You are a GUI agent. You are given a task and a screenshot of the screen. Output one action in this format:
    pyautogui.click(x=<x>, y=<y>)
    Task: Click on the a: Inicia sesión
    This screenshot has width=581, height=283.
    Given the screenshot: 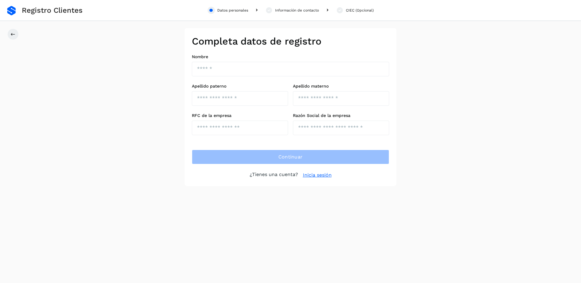 What is the action you would take?
    pyautogui.click(x=317, y=175)
    